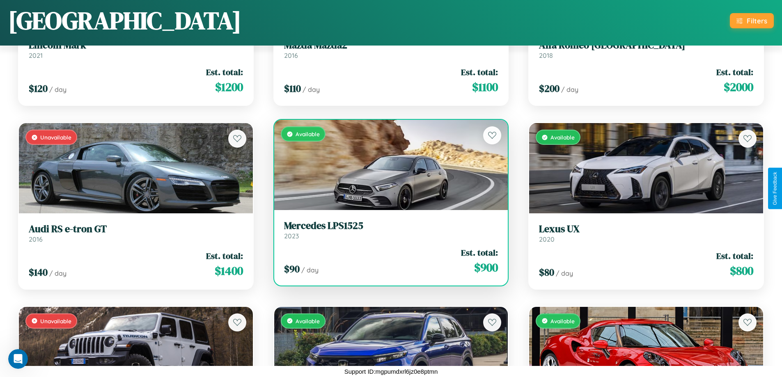 The image size is (782, 377). What do you see at coordinates (738, 87) in the screenshot?
I see `span: $ 2000` at bounding box center [738, 87].